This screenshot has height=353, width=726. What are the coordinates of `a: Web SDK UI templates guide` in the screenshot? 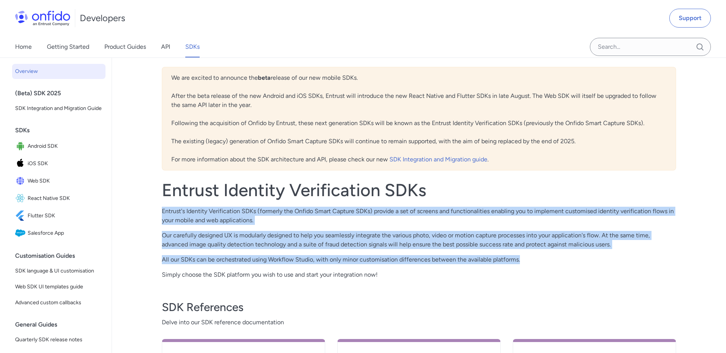 It's located at (59, 287).